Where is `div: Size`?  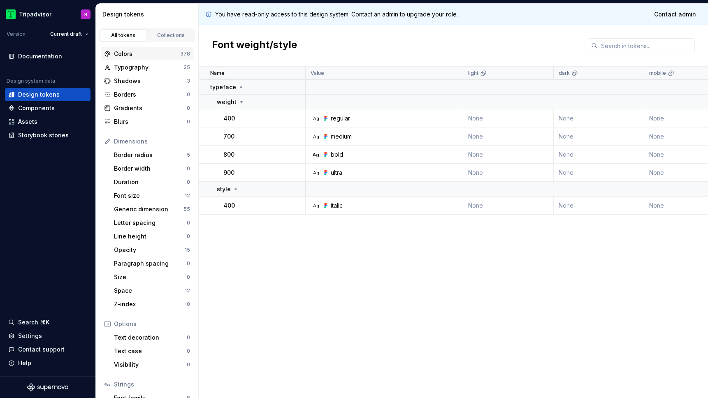
div: Size is located at coordinates (150, 277).